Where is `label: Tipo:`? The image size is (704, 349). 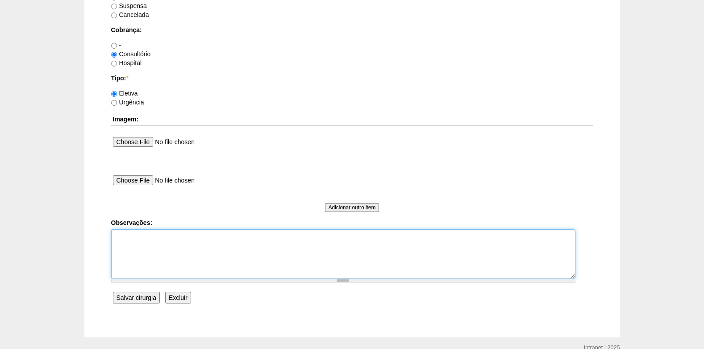 label: Tipo: is located at coordinates (352, 78).